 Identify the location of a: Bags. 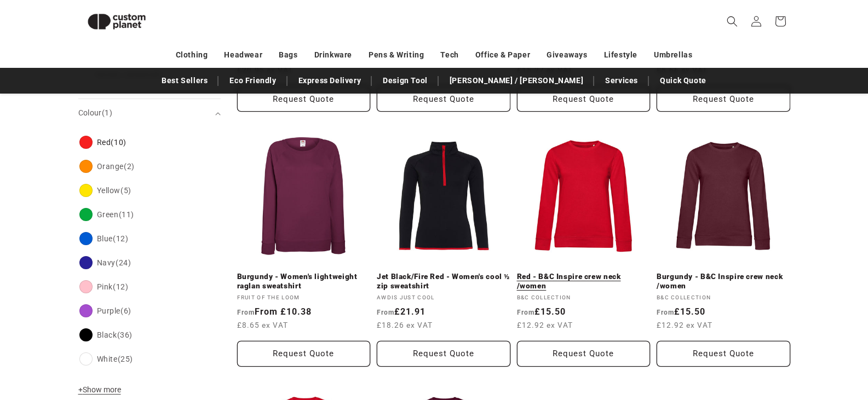
(288, 55).